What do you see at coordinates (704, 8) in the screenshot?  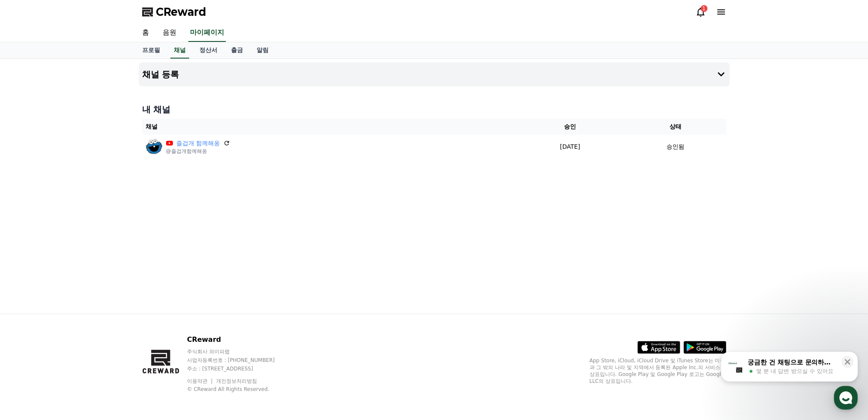 I see `div: 1` at bounding box center [704, 8].